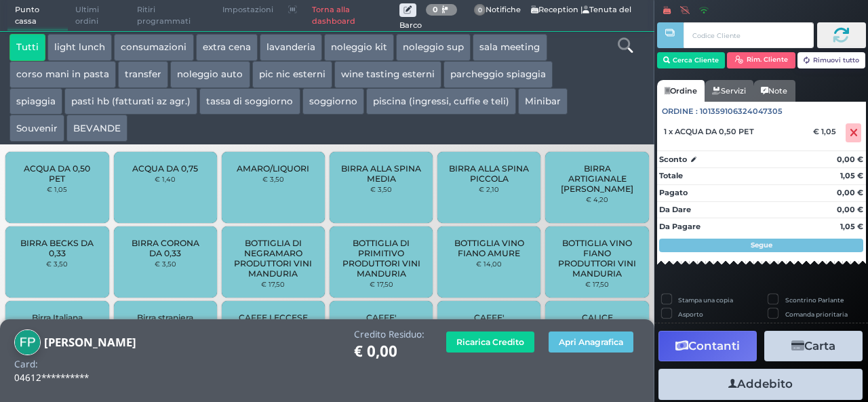 The height and width of the screenshot is (402, 868). I want to click on span: 0, so click(480, 10).